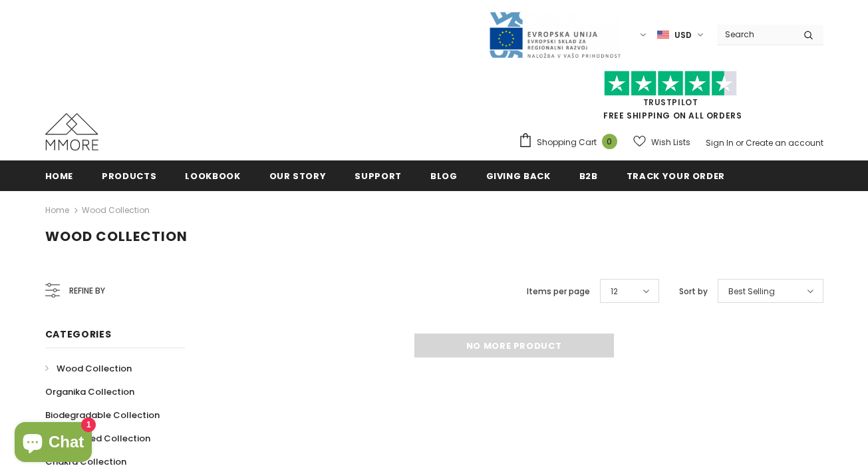 The height and width of the screenshot is (476, 868). What do you see at coordinates (663, 34) in the screenshot?
I see `img: USD` at bounding box center [663, 34].